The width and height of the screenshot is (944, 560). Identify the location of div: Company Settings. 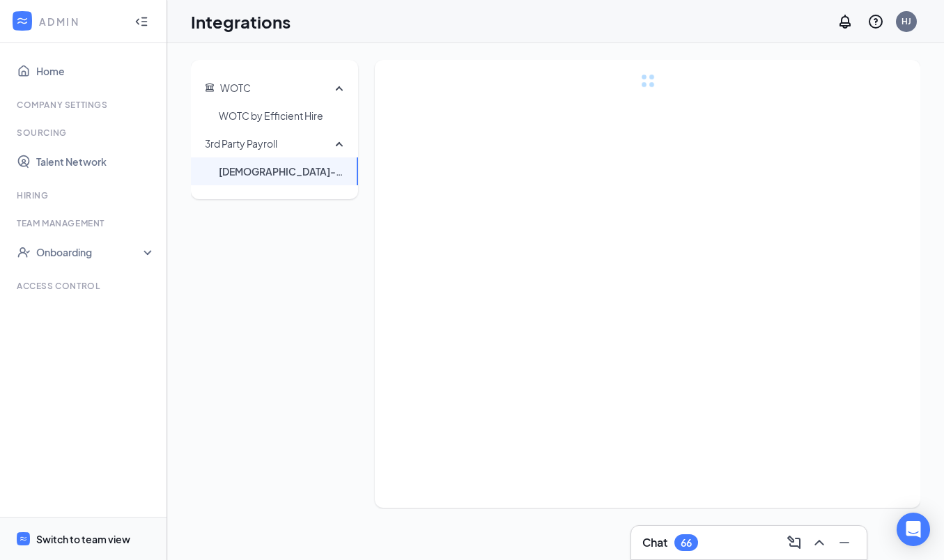
(84, 104).